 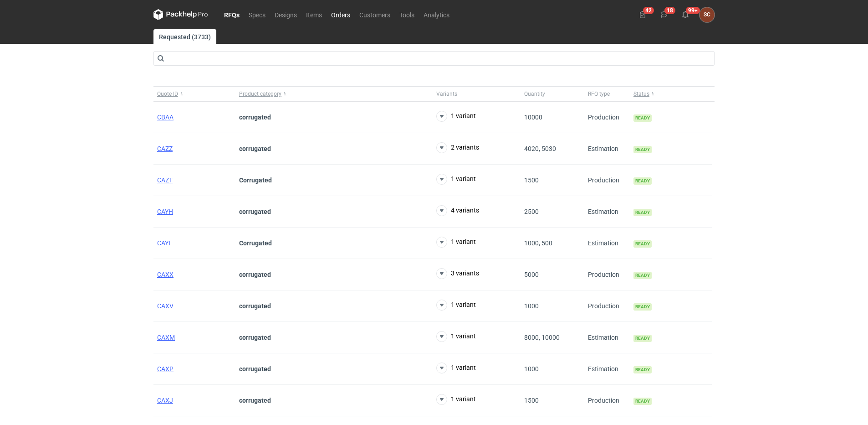 I want to click on a: Analytics, so click(x=436, y=15).